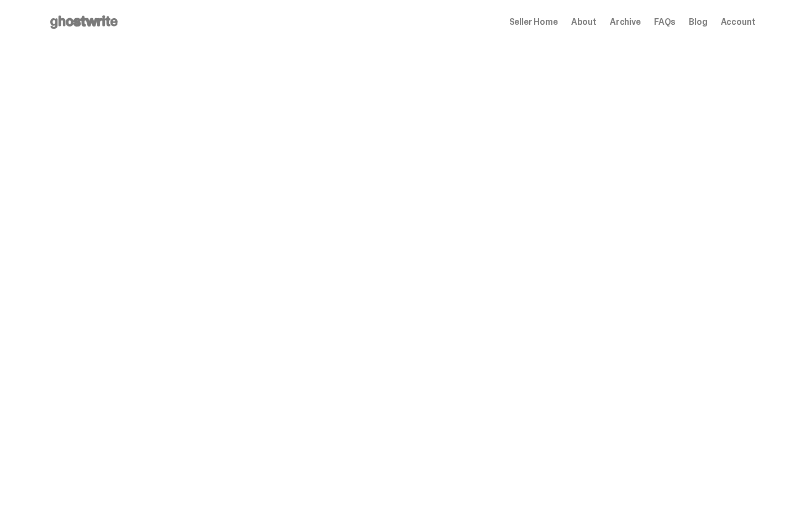  What do you see at coordinates (584, 22) in the screenshot?
I see `span: About` at bounding box center [584, 22].